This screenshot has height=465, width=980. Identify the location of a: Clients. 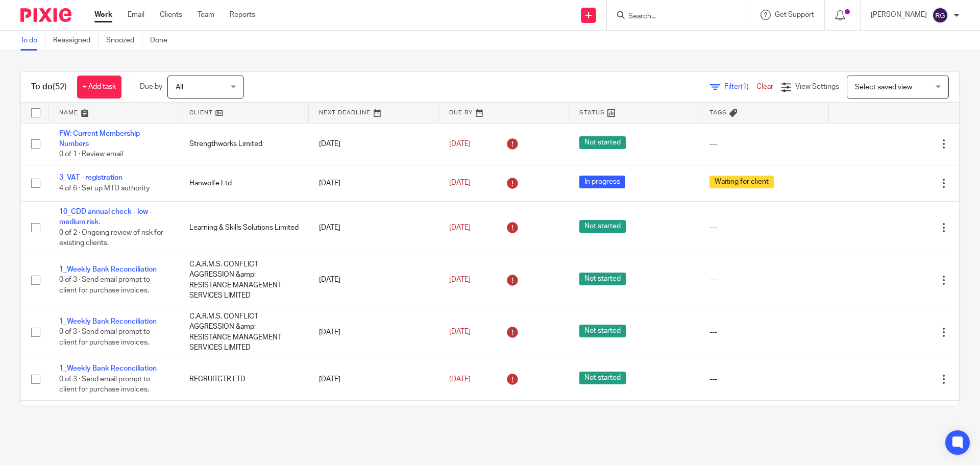
(171, 15).